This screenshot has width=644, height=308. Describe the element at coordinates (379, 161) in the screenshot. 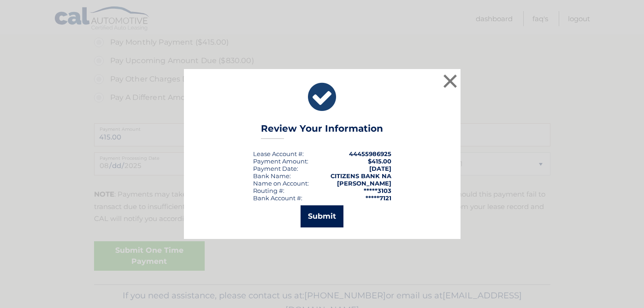

I see `span: $415.00` at that location.